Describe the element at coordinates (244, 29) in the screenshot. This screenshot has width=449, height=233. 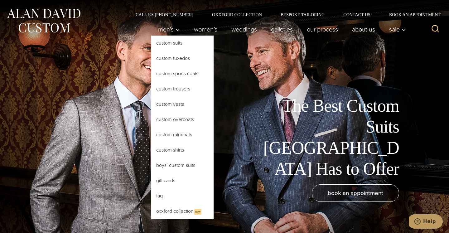
I see `a: weddings` at that location.